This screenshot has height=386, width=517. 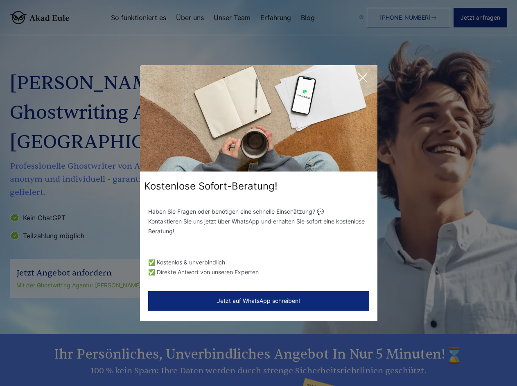 What do you see at coordinates (259, 118) in the screenshot?
I see `img: exit` at bounding box center [259, 118].